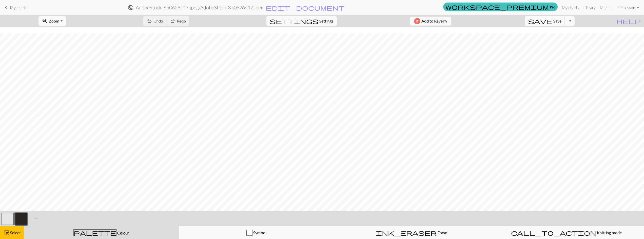 This screenshot has width=644, height=239. What do you see at coordinates (259, 232) in the screenshot?
I see `span: Symbol` at bounding box center [259, 232].